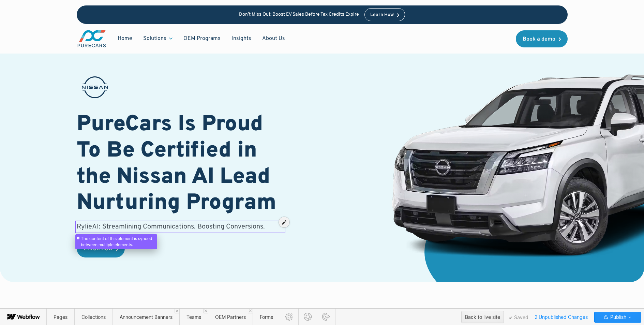 The width and height of the screenshot is (644, 325). Describe the element at coordinates (92, 38) in the screenshot. I see `img: purecars logo` at that location.